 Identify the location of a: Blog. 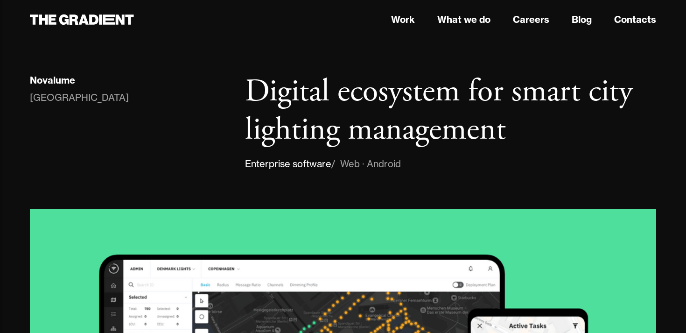
(582, 20).